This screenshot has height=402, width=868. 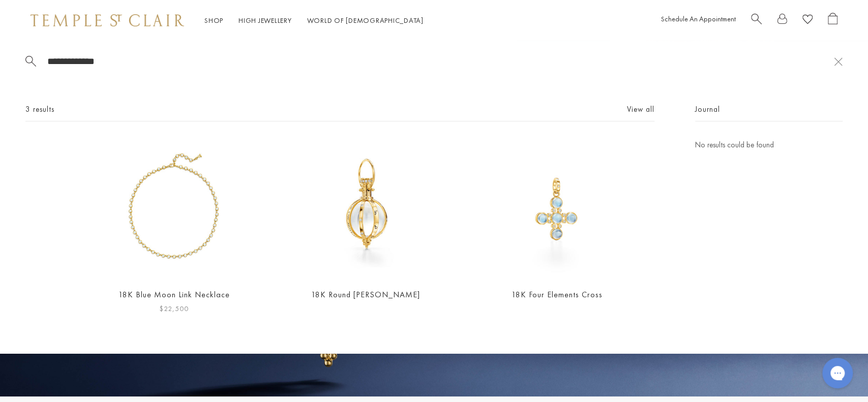 What do you see at coordinates (174, 294) in the screenshot?
I see `a: 18K Blue Moon Link Necklace` at bounding box center [174, 294].